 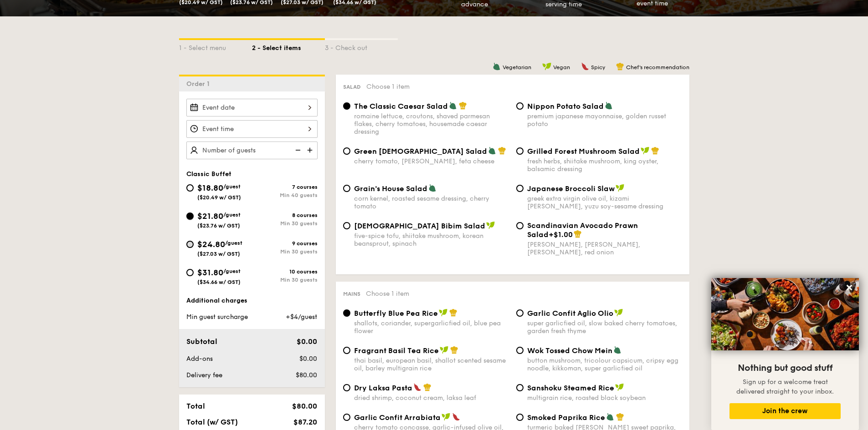 What do you see at coordinates (432, 202) in the screenshot?
I see `div: corn kernel, roasted sesame dressing, cherry tomato` at bounding box center [432, 202].